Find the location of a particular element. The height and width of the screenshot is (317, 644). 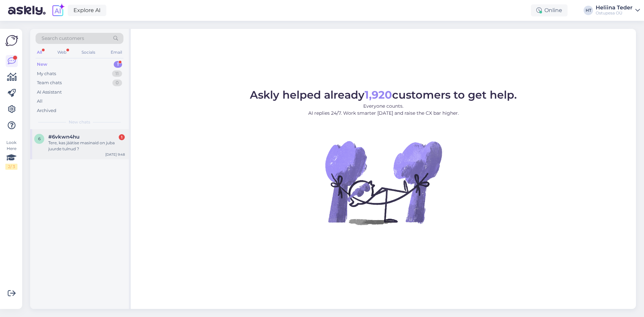

div: HT is located at coordinates (588, 10).